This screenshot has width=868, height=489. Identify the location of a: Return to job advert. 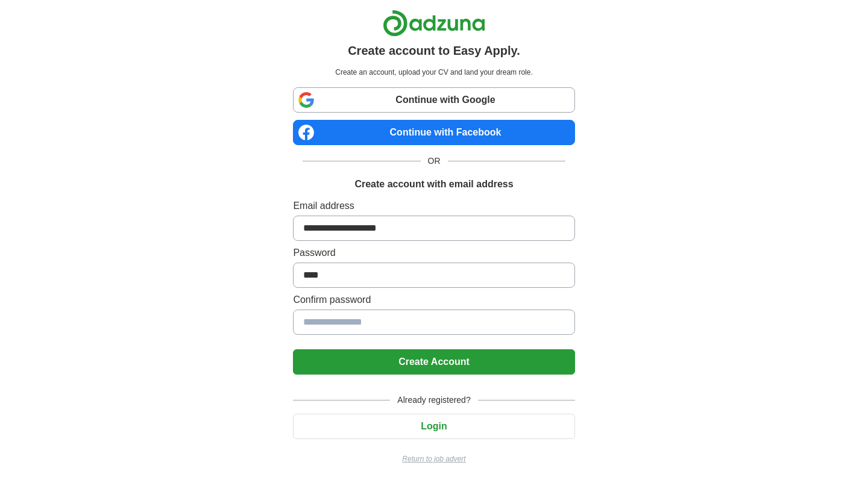
(433, 459).